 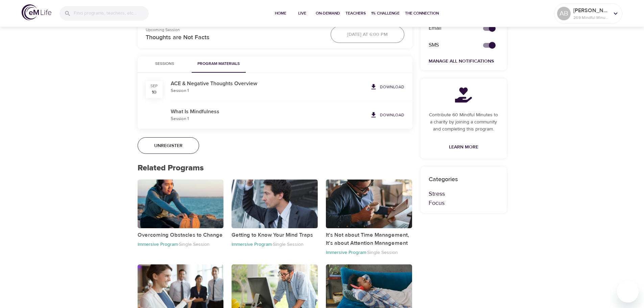 What do you see at coordinates (154, 86) in the screenshot?
I see `div: Sep` at bounding box center [154, 86].